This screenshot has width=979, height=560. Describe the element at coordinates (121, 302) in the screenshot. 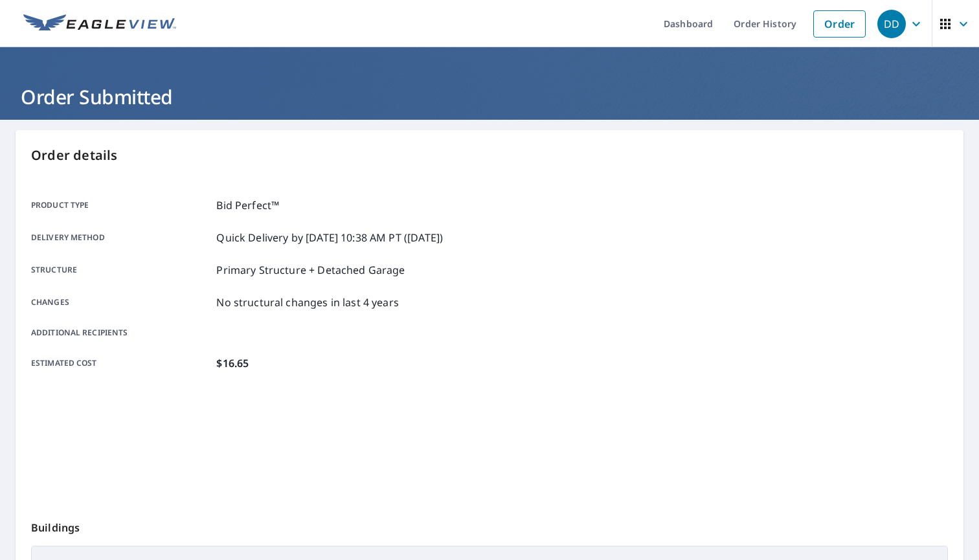

I see `p: Changes` at that location.